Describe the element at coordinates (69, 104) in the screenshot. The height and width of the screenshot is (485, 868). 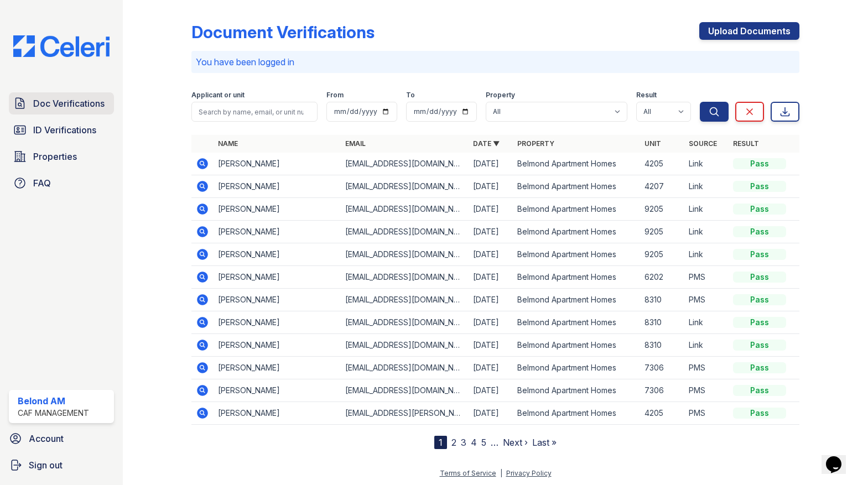
I see `span: Doc Verifications` at that location.